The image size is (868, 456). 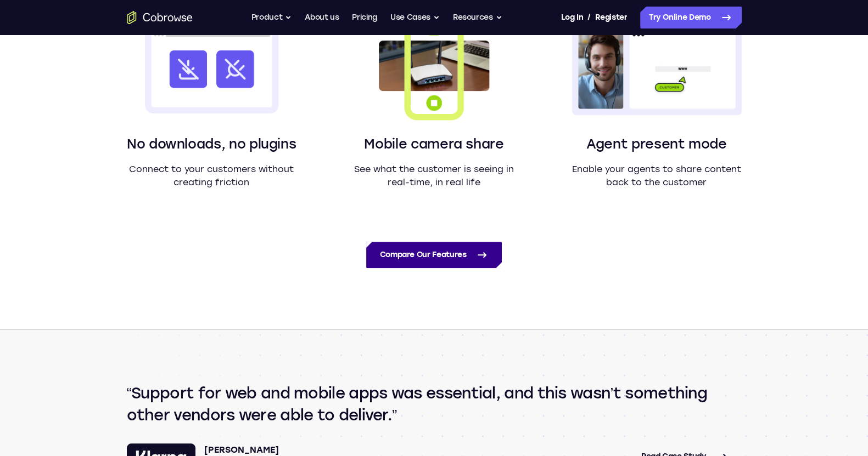 I want to click on a: Log In, so click(x=572, y=18).